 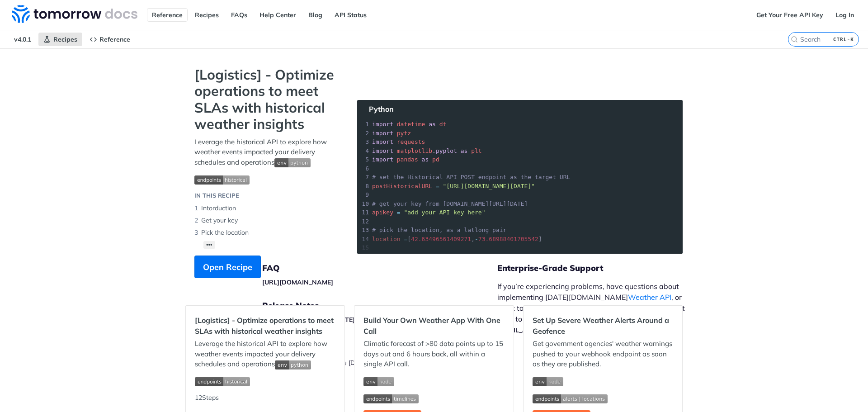 I want to click on a: FAQs, so click(x=239, y=15).